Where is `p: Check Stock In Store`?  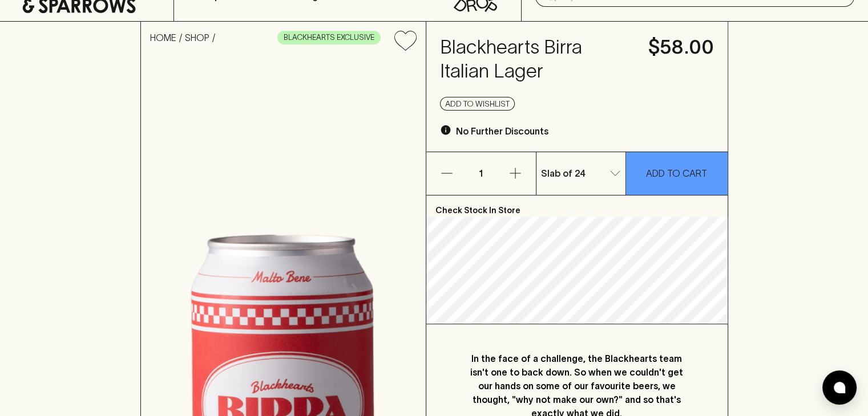 p: Check Stock In Store is located at coordinates (577, 206).